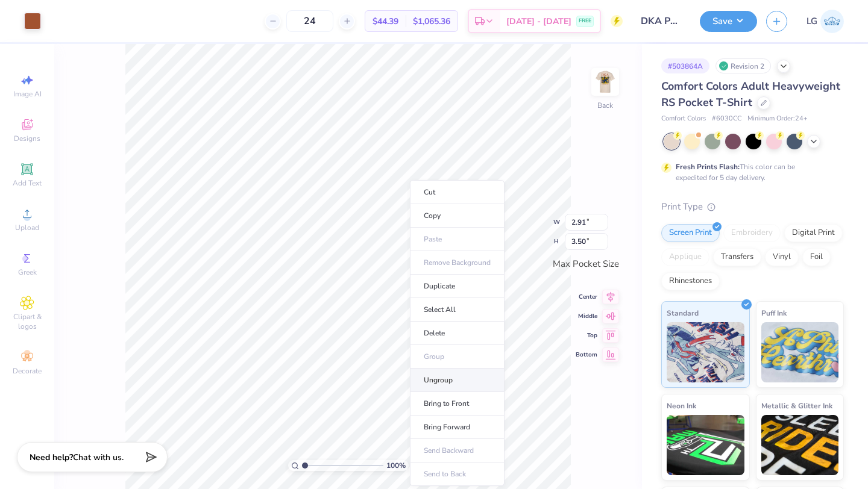 This screenshot has height=489, width=868. I want to click on span: 100 %, so click(396, 466).